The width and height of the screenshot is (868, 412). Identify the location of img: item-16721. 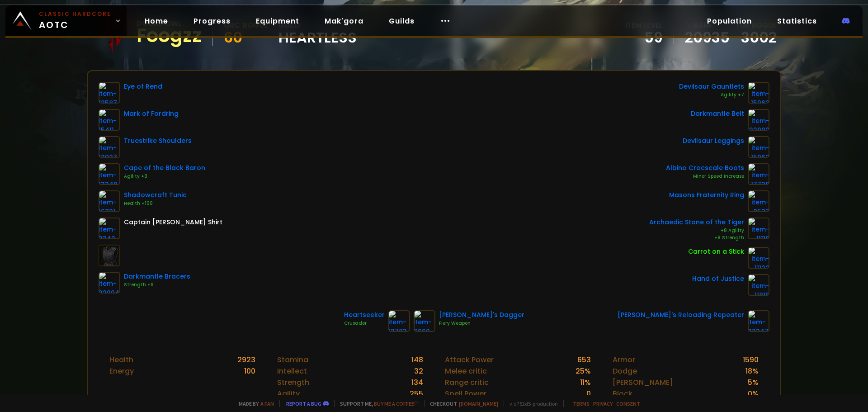
(110, 201).